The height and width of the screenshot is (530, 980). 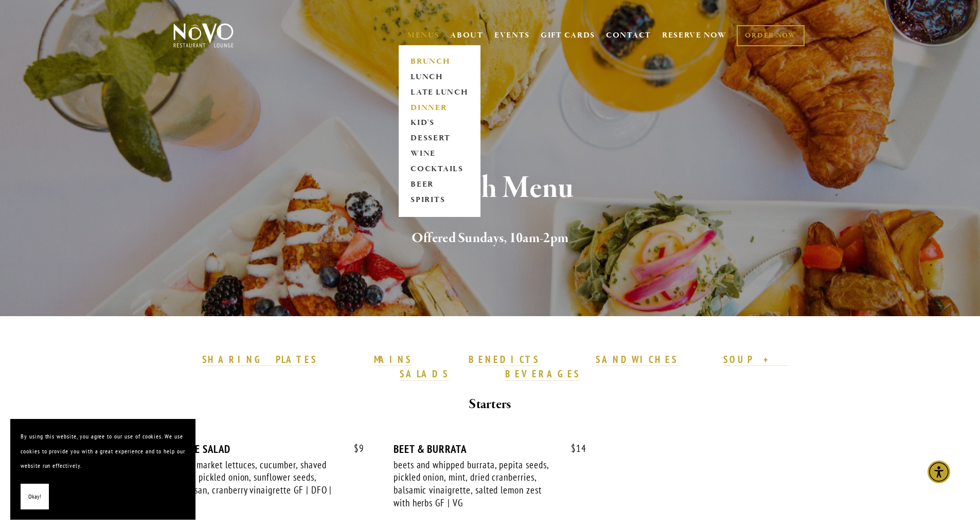 I want to click on a: MAINS, so click(x=393, y=360).